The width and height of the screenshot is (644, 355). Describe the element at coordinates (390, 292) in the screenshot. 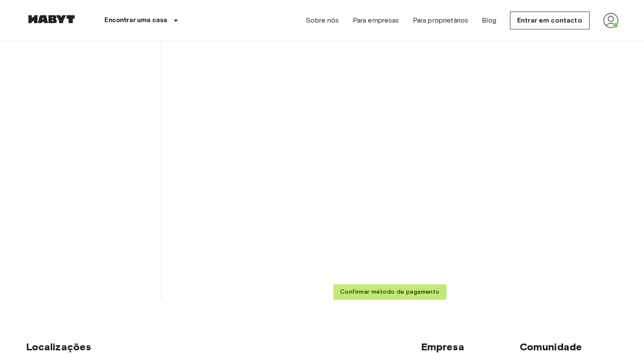

I see `button: Confirmar método de pagamento` at that location.